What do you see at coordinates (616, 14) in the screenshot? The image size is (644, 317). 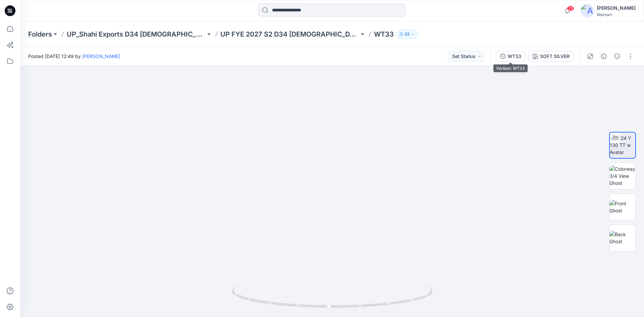 I see `div: Walmart` at bounding box center [616, 14].